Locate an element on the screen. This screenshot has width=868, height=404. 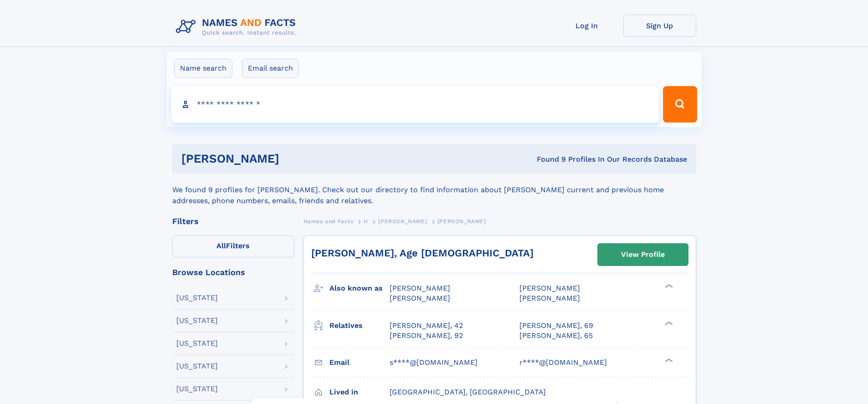
div: View Profile is located at coordinates (643, 255).